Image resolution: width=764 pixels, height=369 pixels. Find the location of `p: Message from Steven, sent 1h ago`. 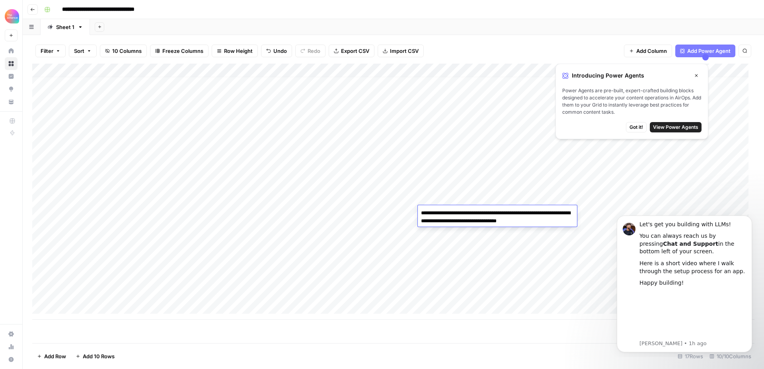

p: Message from Steven, sent 1h ago is located at coordinates (88, 135).